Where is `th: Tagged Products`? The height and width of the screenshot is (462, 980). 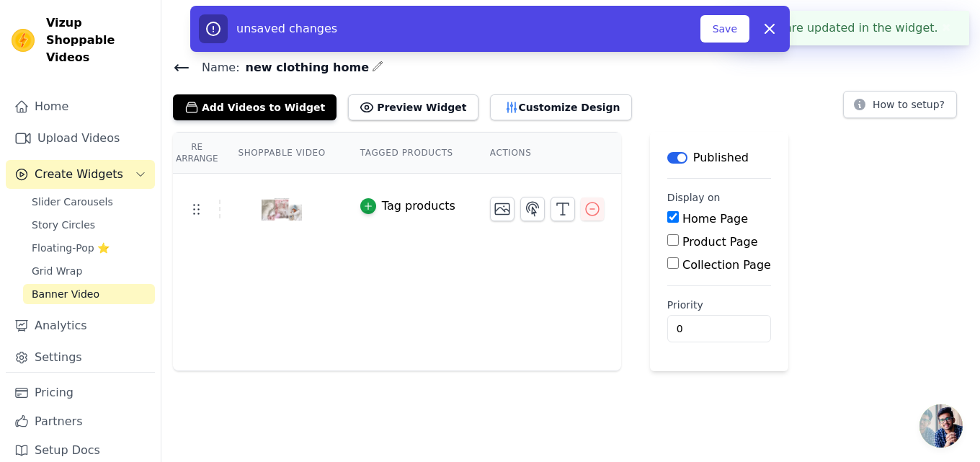 th: Tagged Products is located at coordinates (408, 153).